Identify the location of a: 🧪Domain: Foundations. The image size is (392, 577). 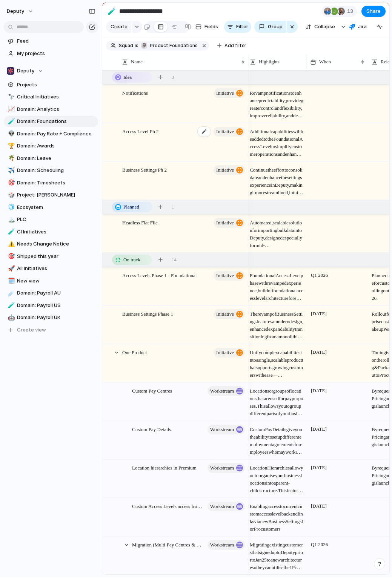
(51, 121).